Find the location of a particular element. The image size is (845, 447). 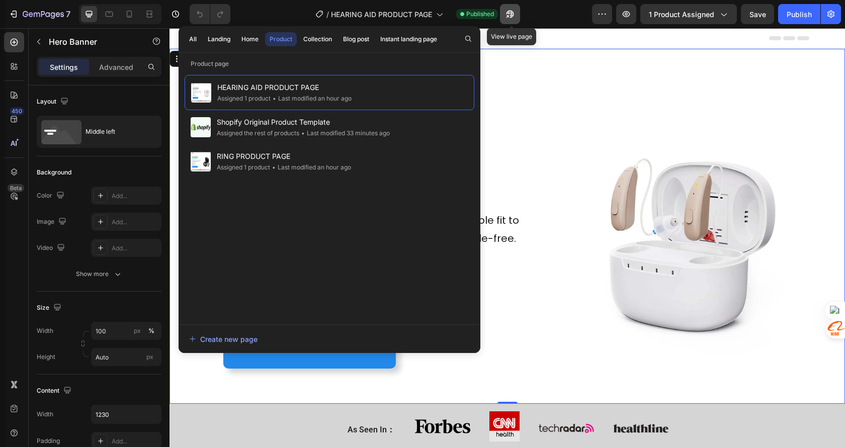

p: Advanced is located at coordinates (116, 67).